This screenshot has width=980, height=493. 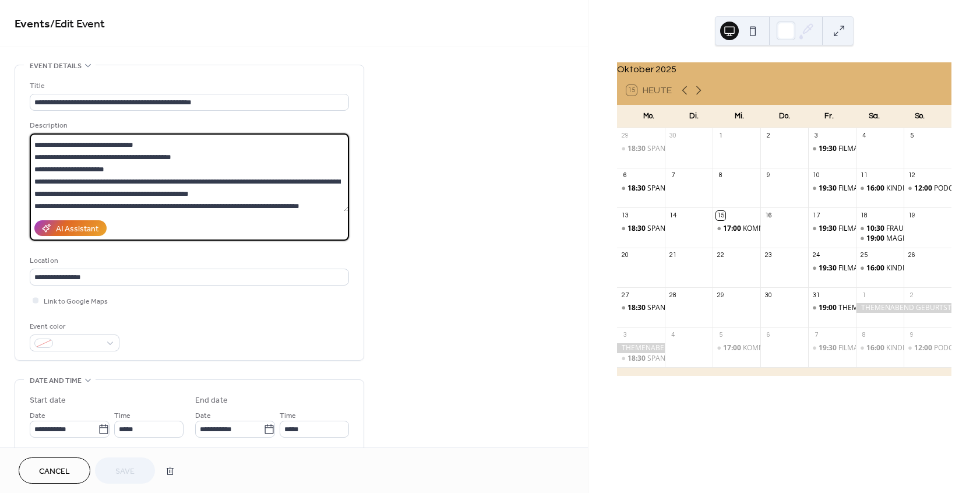 I want to click on div: 24, so click(x=816, y=255).